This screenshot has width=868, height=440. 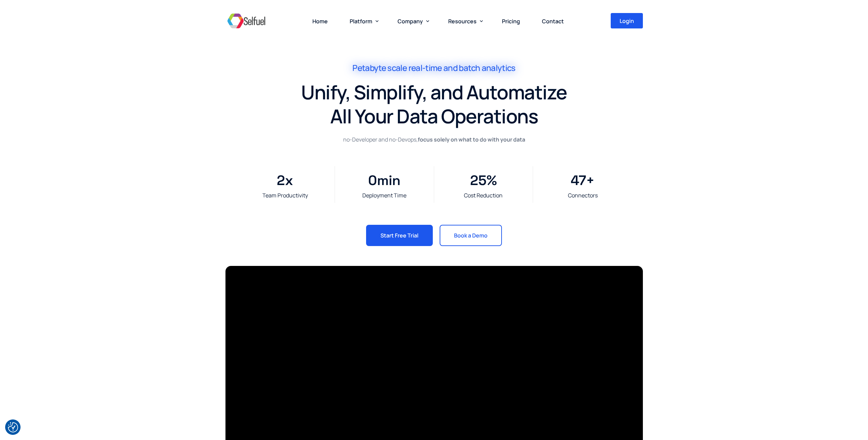 I want to click on button: Cookie Settings, so click(x=13, y=427).